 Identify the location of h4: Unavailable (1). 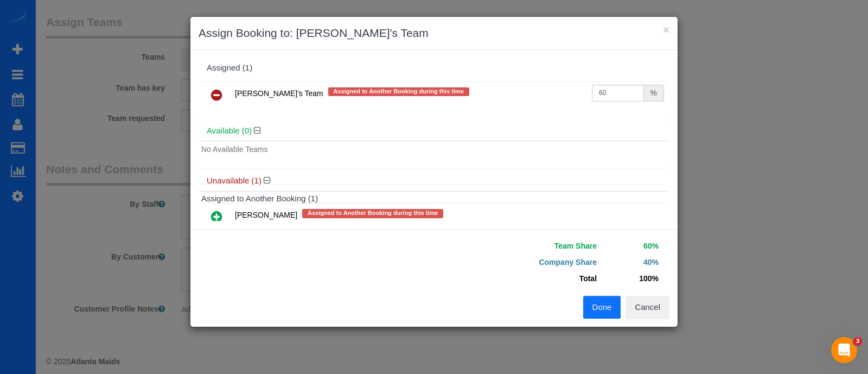
(434, 180).